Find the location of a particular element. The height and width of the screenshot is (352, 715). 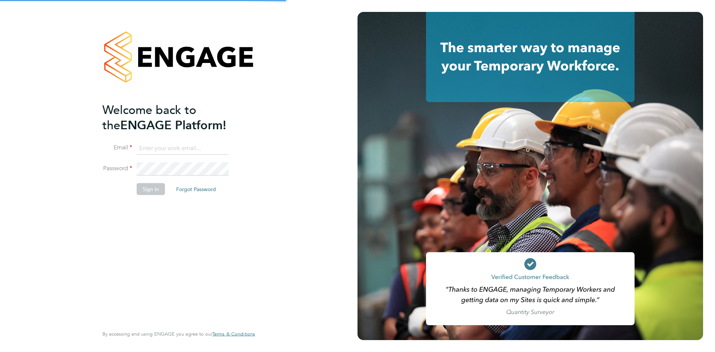

button: Forgot Password is located at coordinates (196, 189).